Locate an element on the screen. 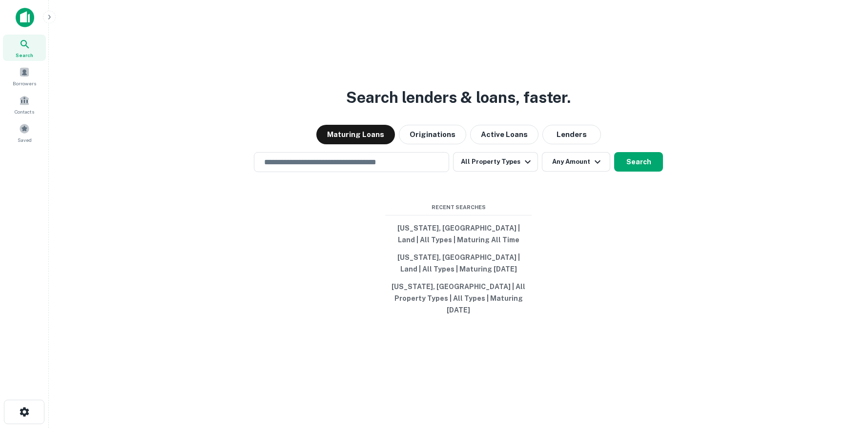  div: Borrowers is located at coordinates (24, 76).